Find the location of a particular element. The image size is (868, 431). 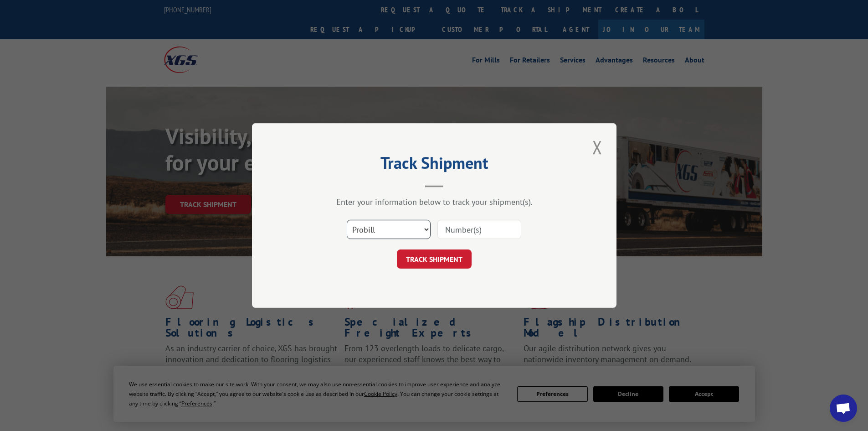

input: Number(s) is located at coordinates (480, 230).